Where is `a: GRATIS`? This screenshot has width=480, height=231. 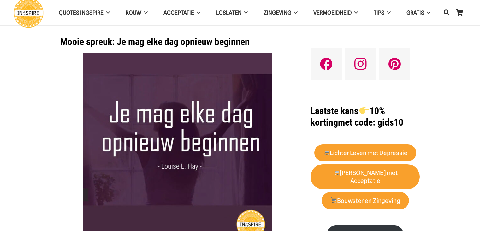 a: GRATIS is located at coordinates (419, 13).